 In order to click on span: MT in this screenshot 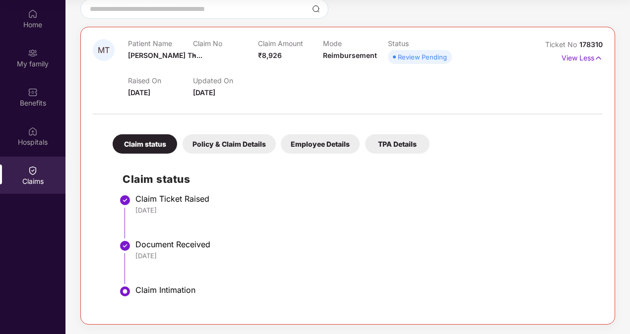, I will do `click(104, 50)`.